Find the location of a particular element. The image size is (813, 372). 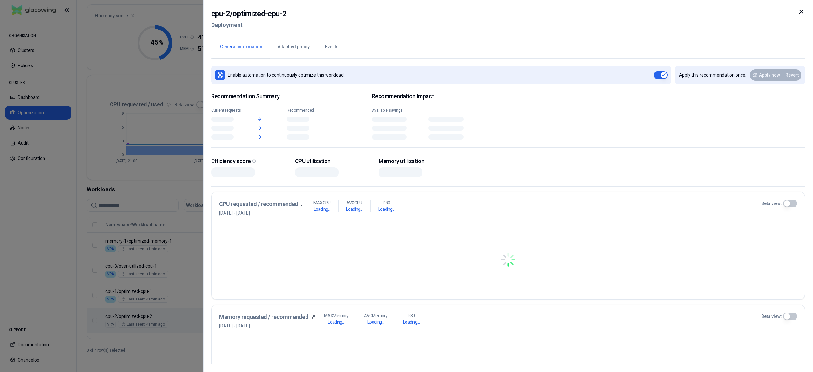

div: Efficiency score is located at coordinates (244, 161).